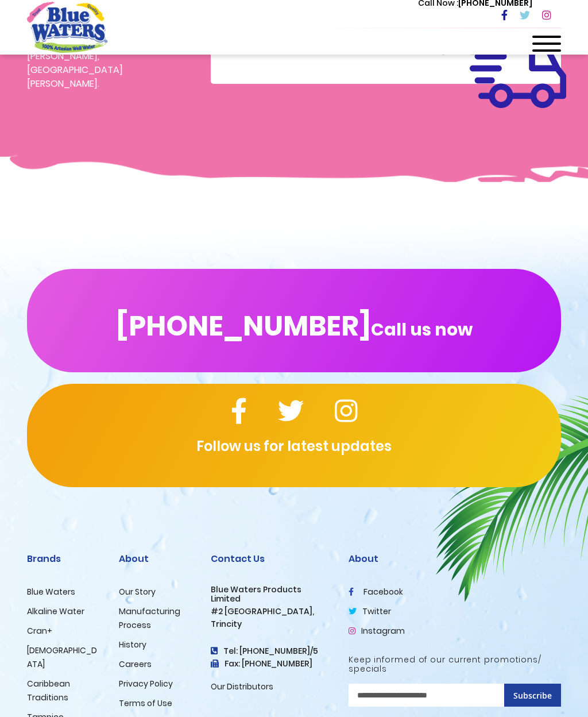 Image resolution: width=588 pixels, height=717 pixels. What do you see at coordinates (242, 687) in the screenshot?
I see `a: Our Distributors` at bounding box center [242, 687].